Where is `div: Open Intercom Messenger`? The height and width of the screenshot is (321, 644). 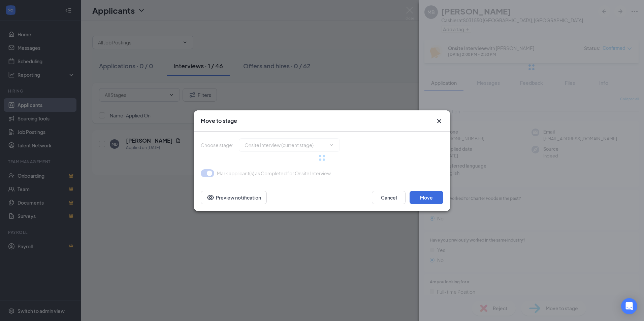
div: Open Intercom Messenger is located at coordinates (629, 306).